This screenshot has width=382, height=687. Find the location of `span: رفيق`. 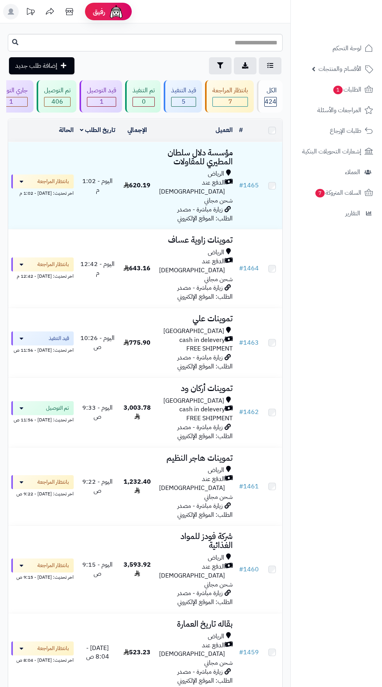

span: رفيق is located at coordinates (99, 12).